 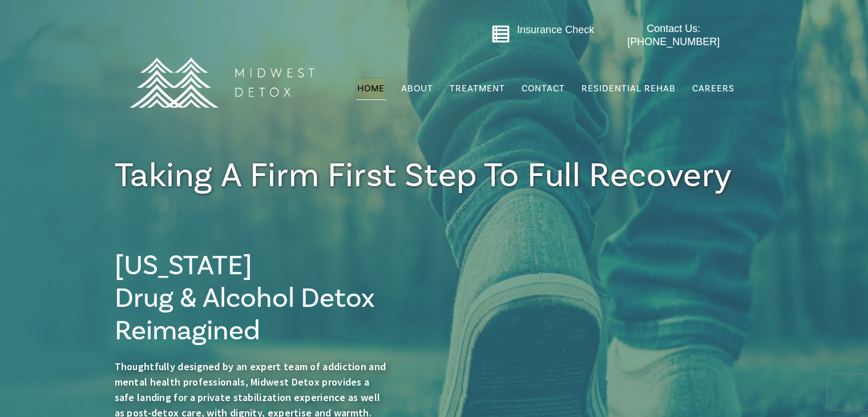 What do you see at coordinates (543, 89) in the screenshot?
I see `span: Contact` at bounding box center [543, 89].